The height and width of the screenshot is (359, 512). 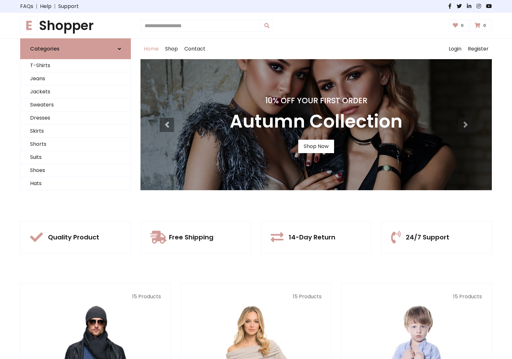 What do you see at coordinates (316, 121) in the screenshot?
I see `h3: Autumn Collection` at bounding box center [316, 121].